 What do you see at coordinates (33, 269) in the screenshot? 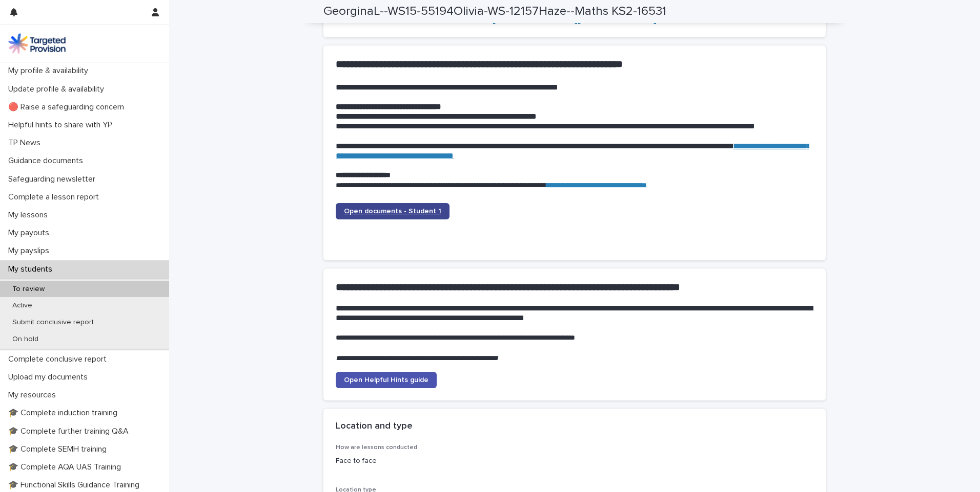
I see `p: My students` at bounding box center [33, 269].